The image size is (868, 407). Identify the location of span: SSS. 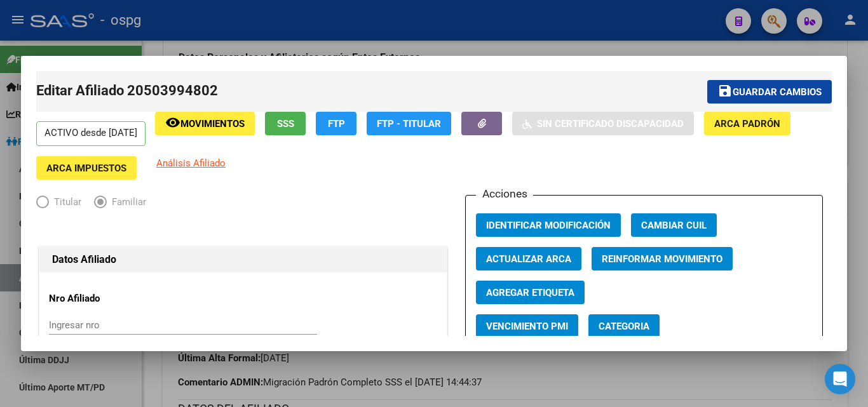
(285, 124).